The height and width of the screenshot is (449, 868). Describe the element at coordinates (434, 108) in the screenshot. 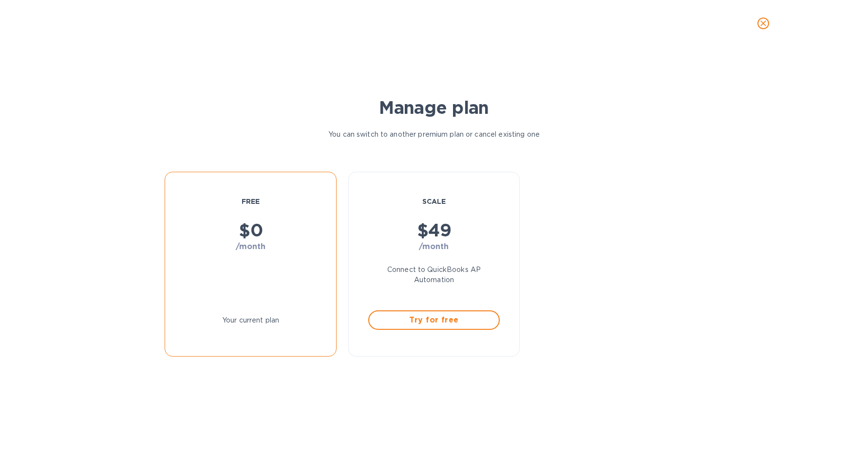

I see `h1: Manage plan` at that location.